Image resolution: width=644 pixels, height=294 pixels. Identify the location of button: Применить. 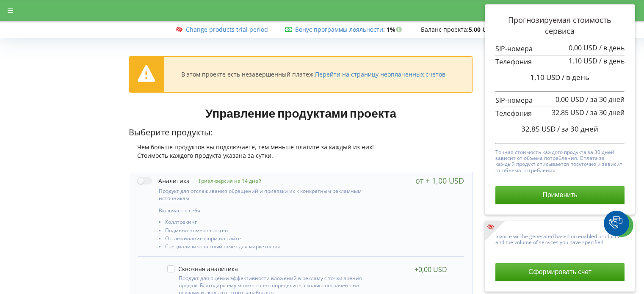
(560, 195).